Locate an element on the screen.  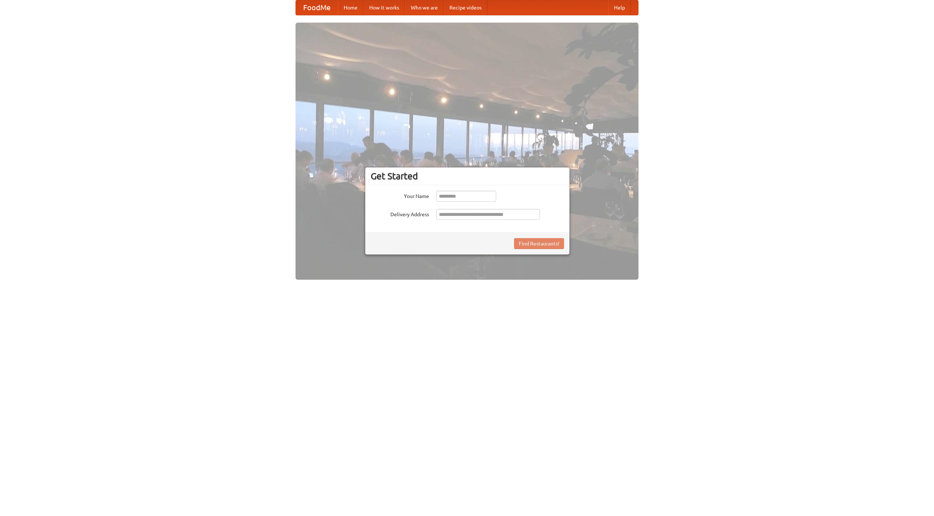
label: Your Name is located at coordinates (400, 195).